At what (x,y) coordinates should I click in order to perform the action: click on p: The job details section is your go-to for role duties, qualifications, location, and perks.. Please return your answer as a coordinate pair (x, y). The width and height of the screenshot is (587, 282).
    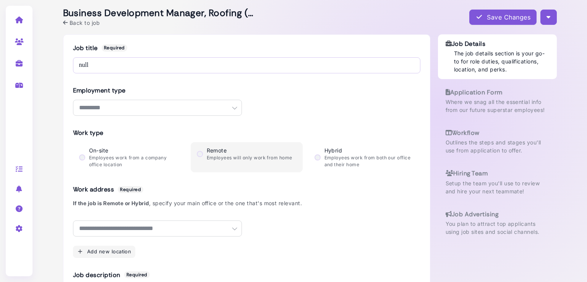
    Looking at the image, I should click on (502, 61).